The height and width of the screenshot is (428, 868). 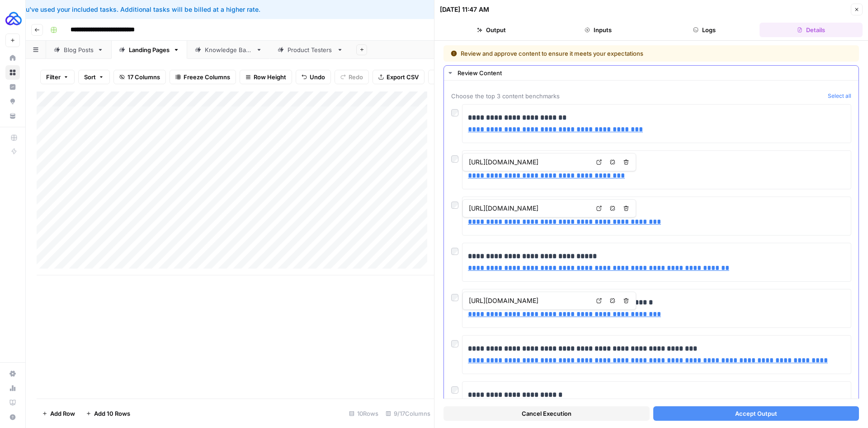 What do you see at coordinates (547, 413) in the screenshot?
I see `span: Cancel Execution` at bounding box center [547, 413].